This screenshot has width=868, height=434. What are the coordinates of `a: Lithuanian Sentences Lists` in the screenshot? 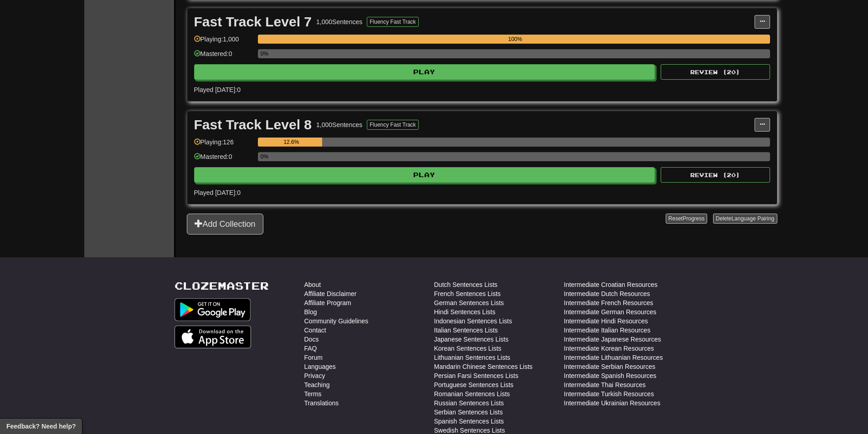 It's located at (472, 357).